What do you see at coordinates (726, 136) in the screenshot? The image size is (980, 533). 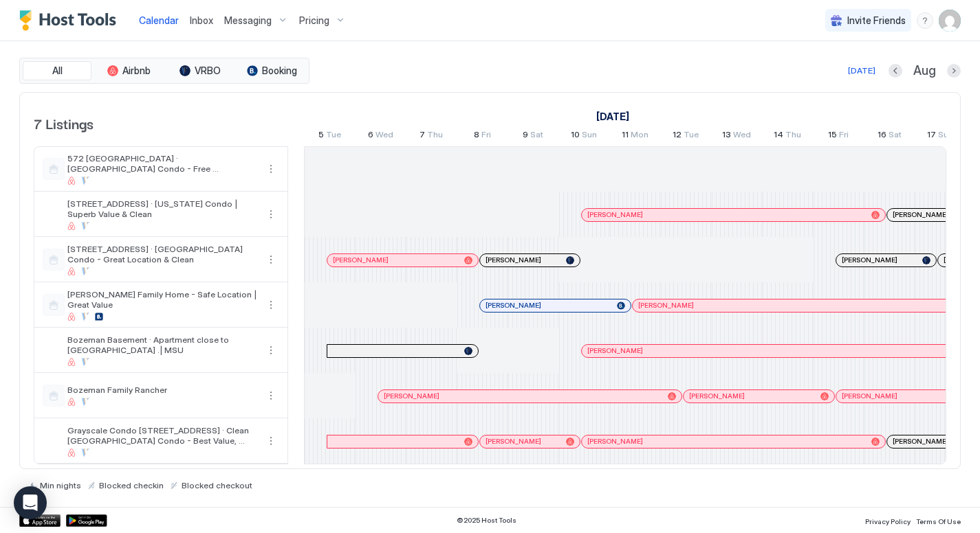 I see `span: 13` at bounding box center [726, 136].